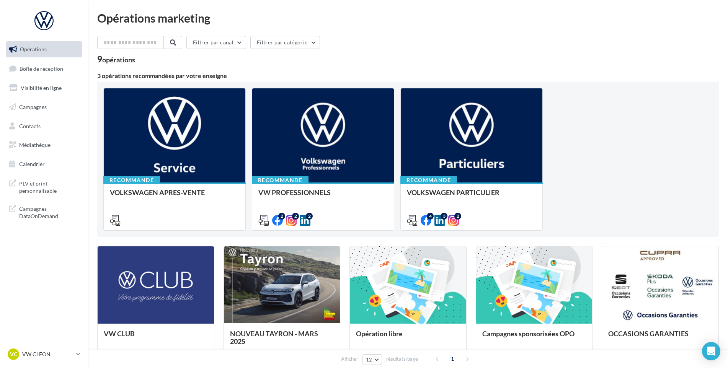  I want to click on a: Campagnes, so click(44, 107).